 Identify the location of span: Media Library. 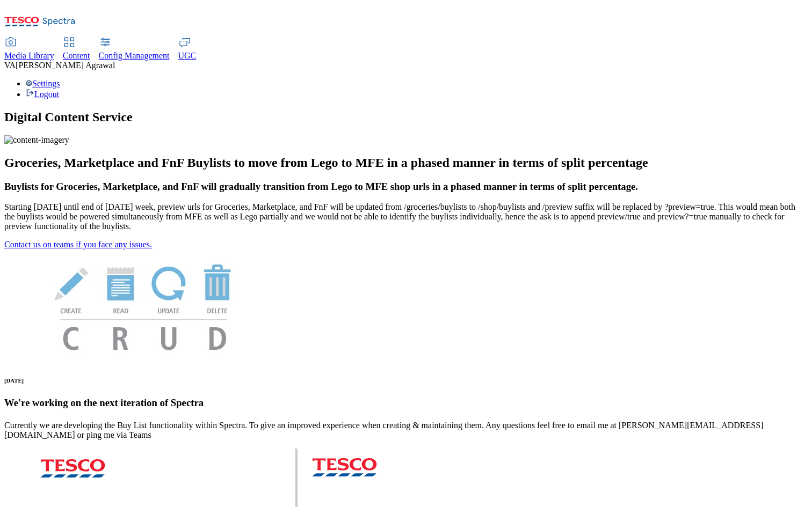
(29, 55).